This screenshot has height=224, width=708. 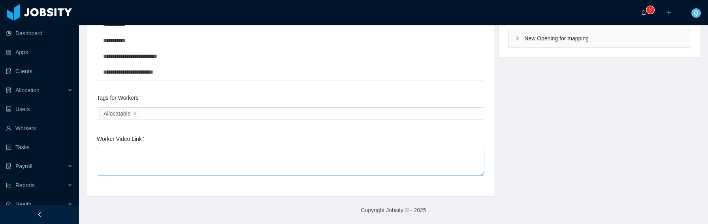 I want to click on a: icon: robotUsers, so click(x=39, y=109).